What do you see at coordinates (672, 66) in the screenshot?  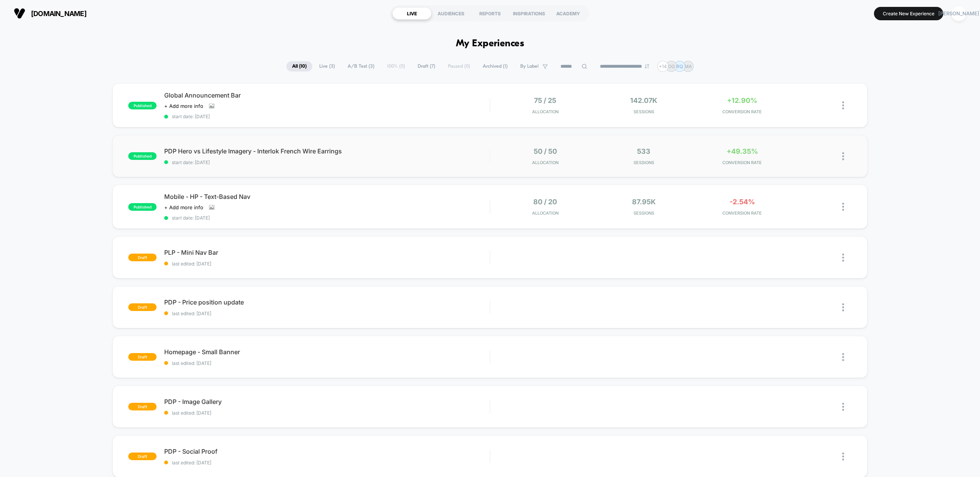 I see `p: OG` at bounding box center [672, 66].